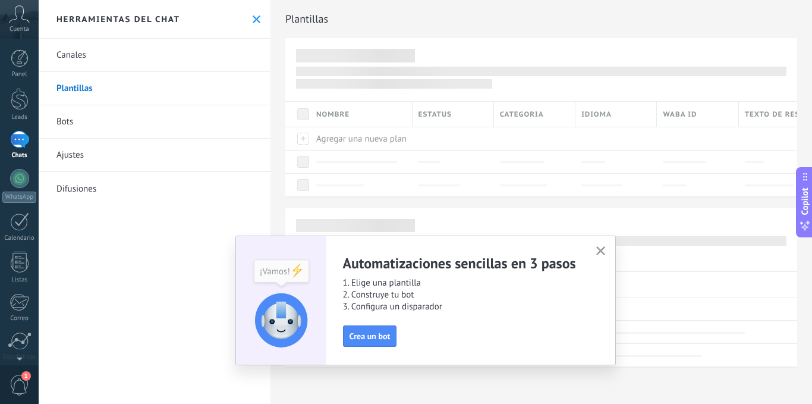 The height and width of the screenshot is (404, 812). What do you see at coordinates (19, 197) in the screenshot?
I see `div: WhatsApp` at bounding box center [19, 197].